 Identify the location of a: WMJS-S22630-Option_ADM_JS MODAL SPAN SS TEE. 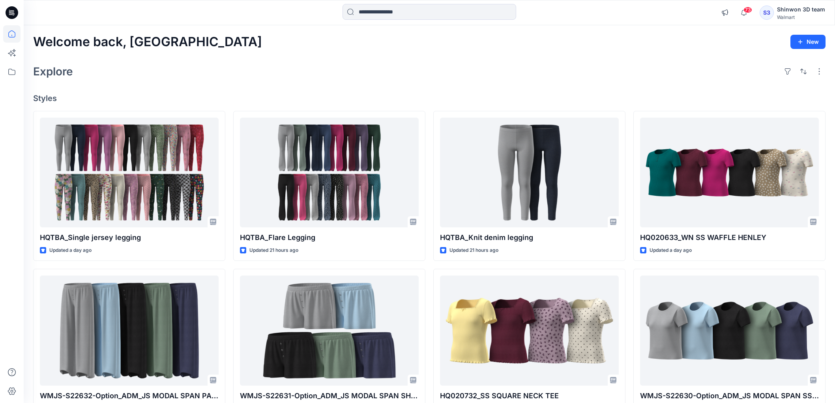
(730, 330).